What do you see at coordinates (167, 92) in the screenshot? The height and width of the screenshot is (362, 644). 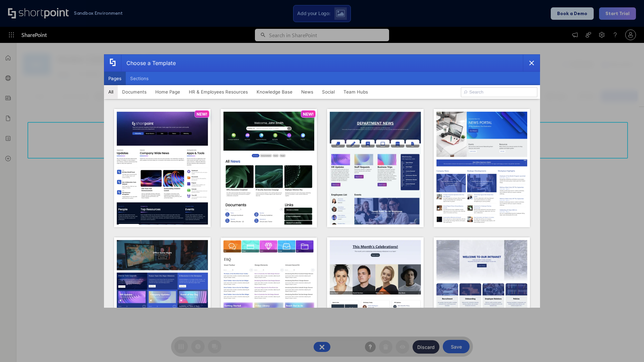 I see `button: Home Page` at bounding box center [167, 92].